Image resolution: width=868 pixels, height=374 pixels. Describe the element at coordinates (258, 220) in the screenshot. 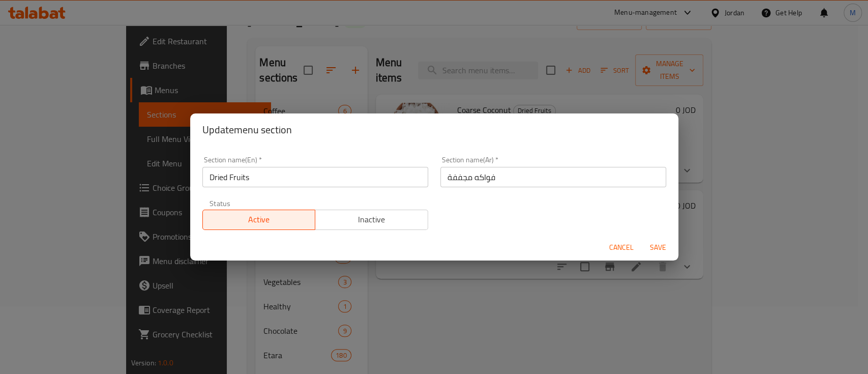

I see `button: Active` at that location.